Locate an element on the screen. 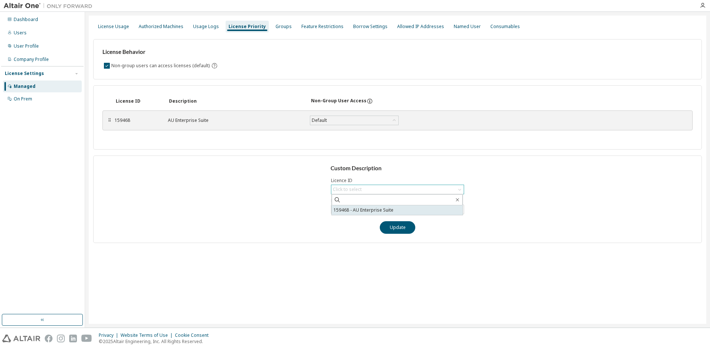 This screenshot has width=710, height=349. div: License ID is located at coordinates (138, 101).